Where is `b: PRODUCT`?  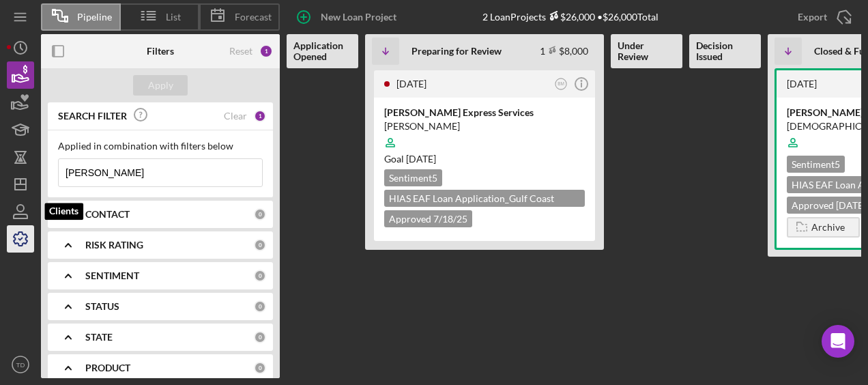
b: PRODUCT is located at coordinates (108, 368).